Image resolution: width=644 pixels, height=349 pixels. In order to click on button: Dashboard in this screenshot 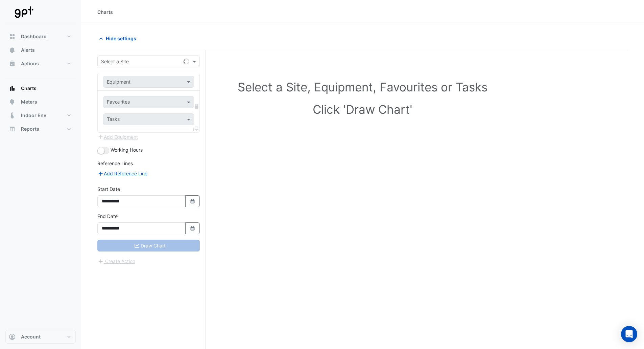, I will do `click(40, 37)`.